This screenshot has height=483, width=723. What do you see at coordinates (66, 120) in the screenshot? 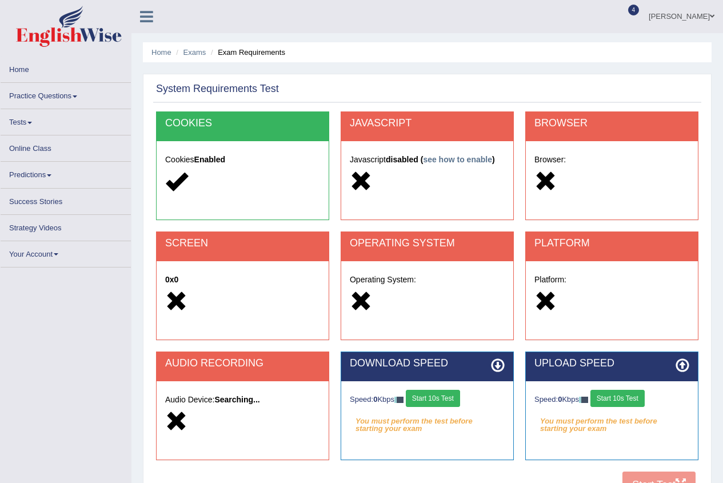
I see `a: Tests` at bounding box center [66, 120].